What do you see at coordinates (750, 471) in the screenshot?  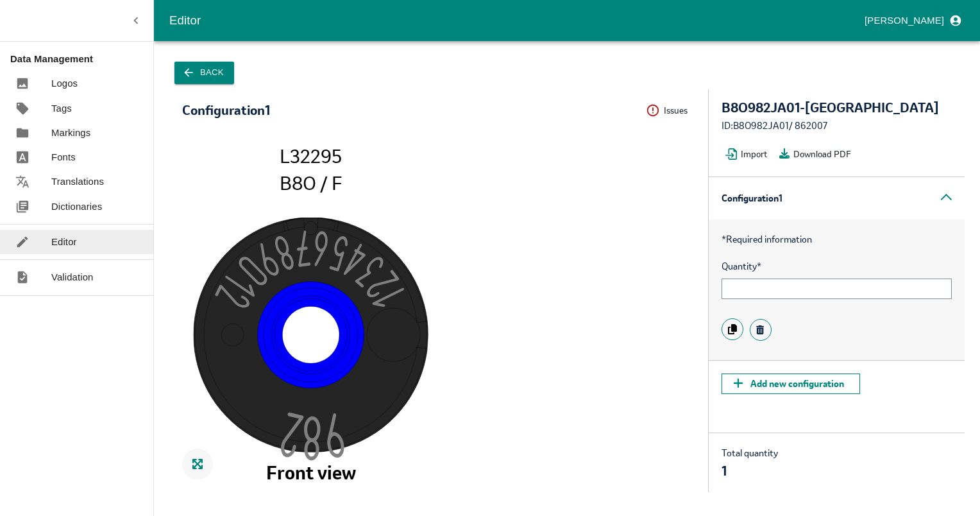 I see `div: 1` at bounding box center [750, 471].